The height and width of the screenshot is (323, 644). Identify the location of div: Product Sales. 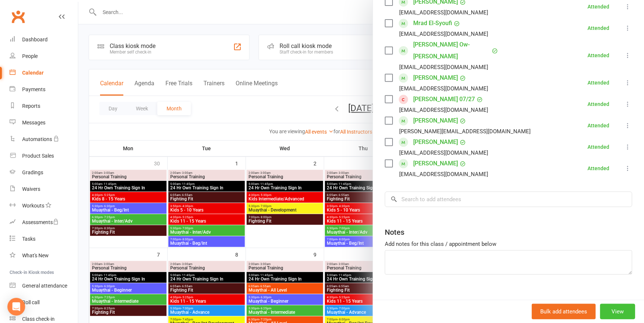
(38, 155).